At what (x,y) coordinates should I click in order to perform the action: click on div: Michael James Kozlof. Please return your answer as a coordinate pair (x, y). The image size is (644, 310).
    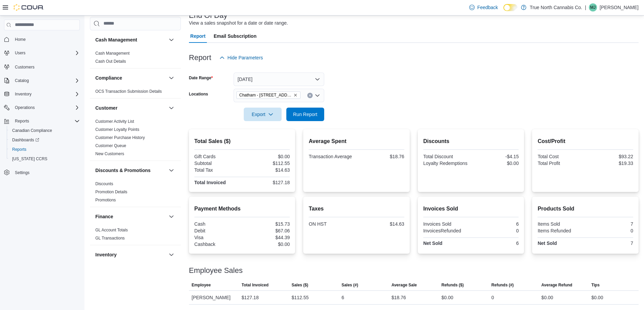
    Looking at the image, I should click on (593, 7).